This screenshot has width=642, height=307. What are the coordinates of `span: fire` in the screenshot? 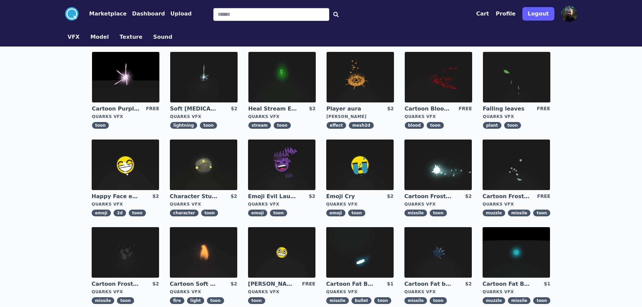 It's located at (177, 301).